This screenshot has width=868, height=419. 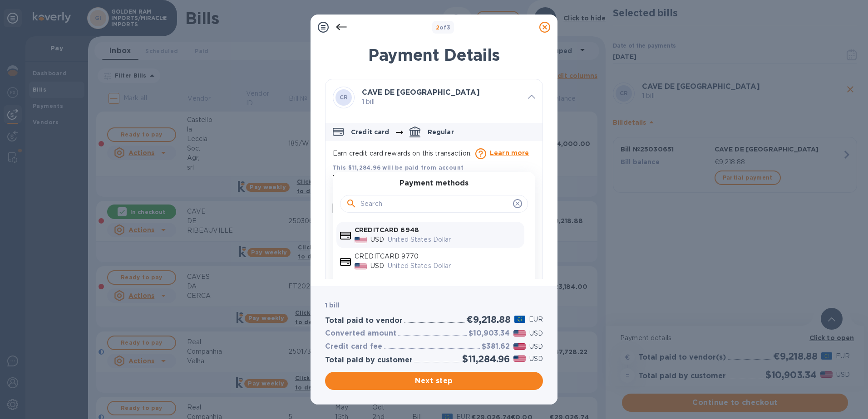 I want to click on p: Credit card, so click(x=370, y=132).